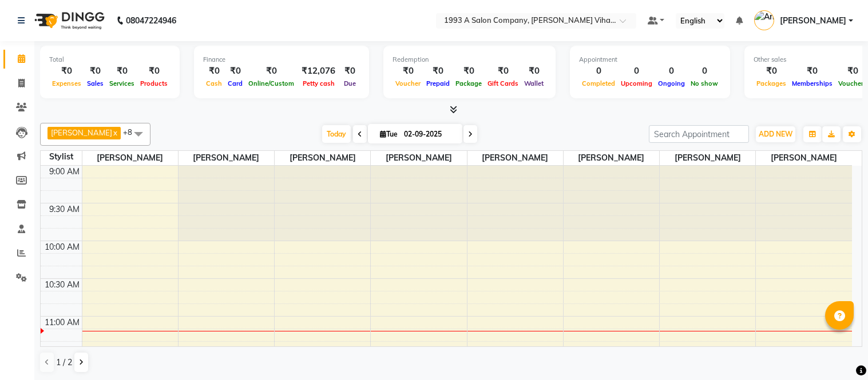 The height and width of the screenshot is (380, 868). What do you see at coordinates (534, 83) in the screenshot?
I see `span: Wallet` at bounding box center [534, 83].